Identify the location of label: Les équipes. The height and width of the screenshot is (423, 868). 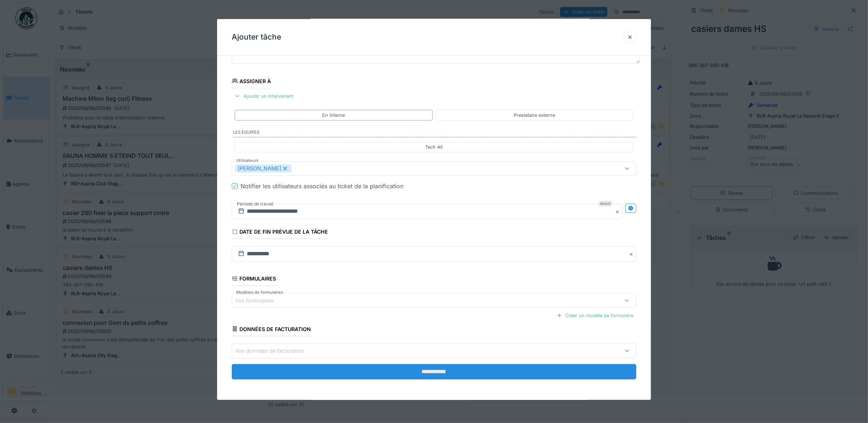
(435, 133).